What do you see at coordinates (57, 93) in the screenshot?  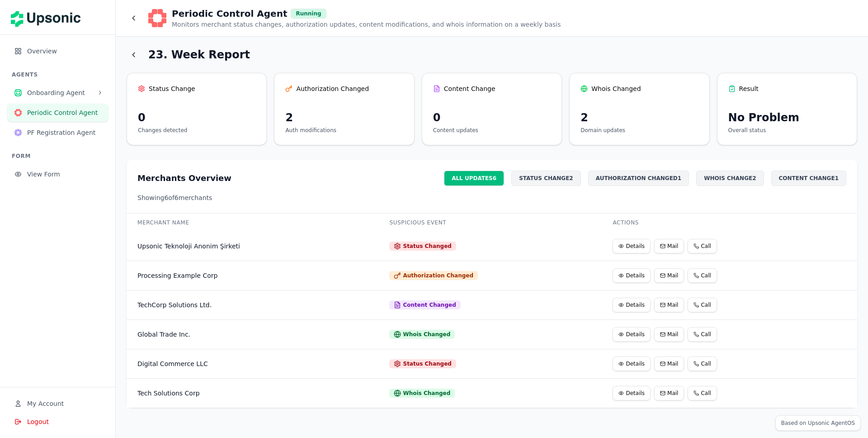 I see `button: Onboarding AgentOnboarding Agent` at bounding box center [57, 93].